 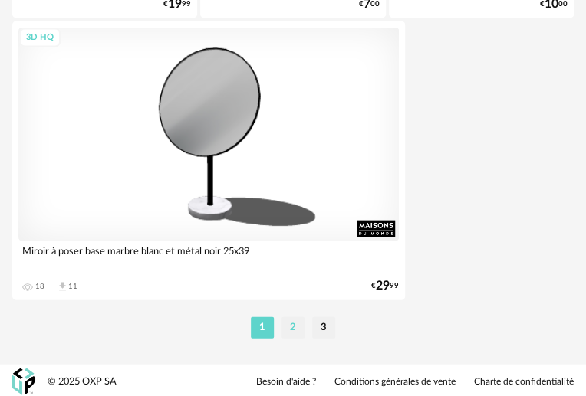 I want to click on span: Download icon, so click(x=62, y=287).